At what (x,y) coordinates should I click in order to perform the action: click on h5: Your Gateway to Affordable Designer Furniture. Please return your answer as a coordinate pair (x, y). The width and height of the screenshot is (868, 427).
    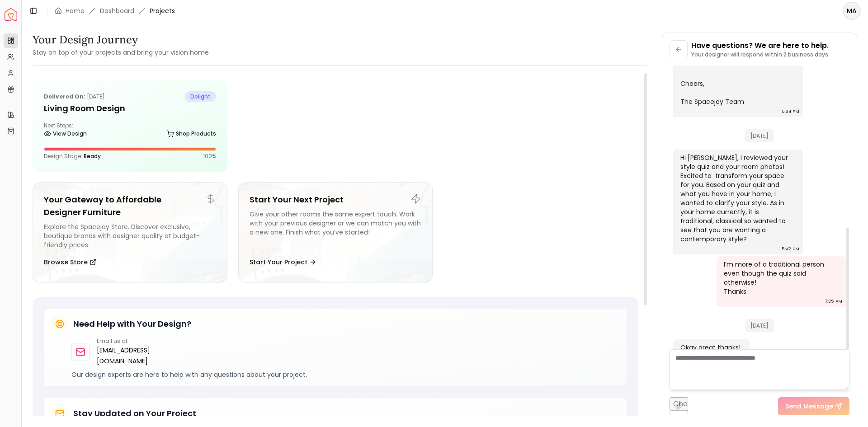
    Looking at the image, I should click on (130, 206).